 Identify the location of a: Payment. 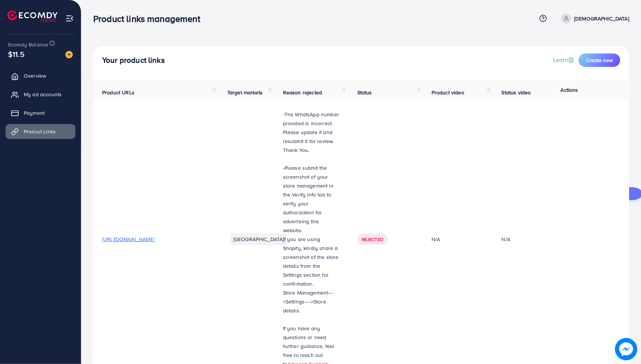
(40, 113).